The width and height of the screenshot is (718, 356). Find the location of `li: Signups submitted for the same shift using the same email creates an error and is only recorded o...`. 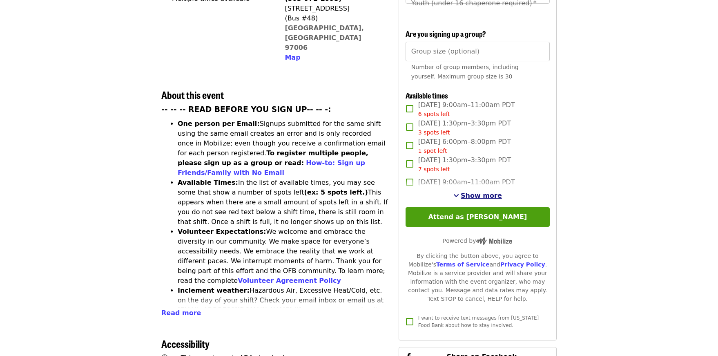

li: Signups submitted for the same shift using the same email creates an error and is only recorded o... is located at coordinates (283, 148).